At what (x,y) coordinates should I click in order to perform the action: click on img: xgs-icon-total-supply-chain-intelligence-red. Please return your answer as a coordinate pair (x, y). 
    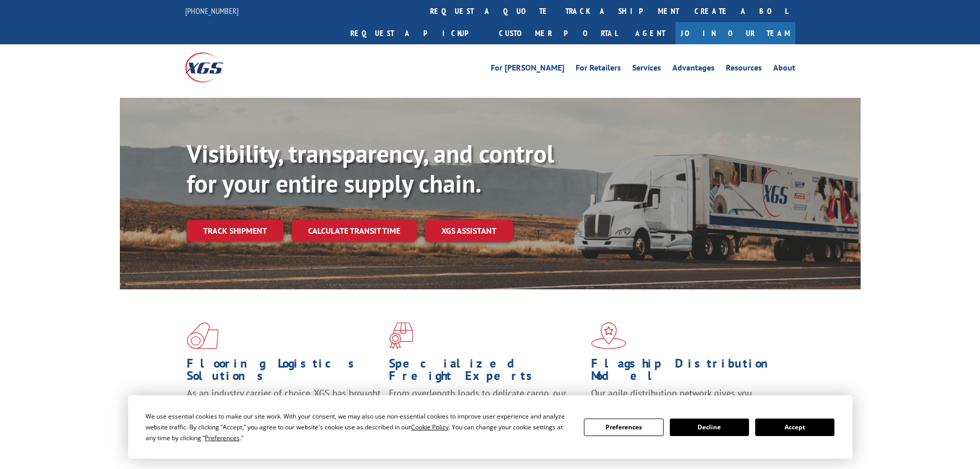
    Looking at the image, I should click on (203, 336).